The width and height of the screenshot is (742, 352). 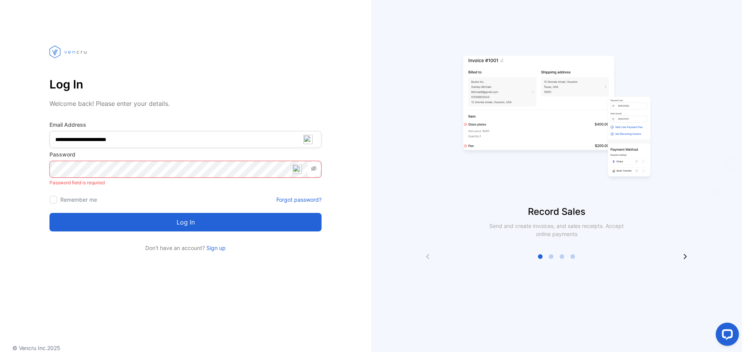 I want to click on p: Welcome back! Please enter your details., so click(x=186, y=104).